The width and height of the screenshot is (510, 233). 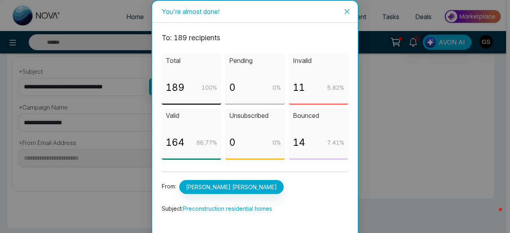 What do you see at coordinates (255, 38) in the screenshot?
I see `p: To: 189 recipient s` at bounding box center [255, 38].